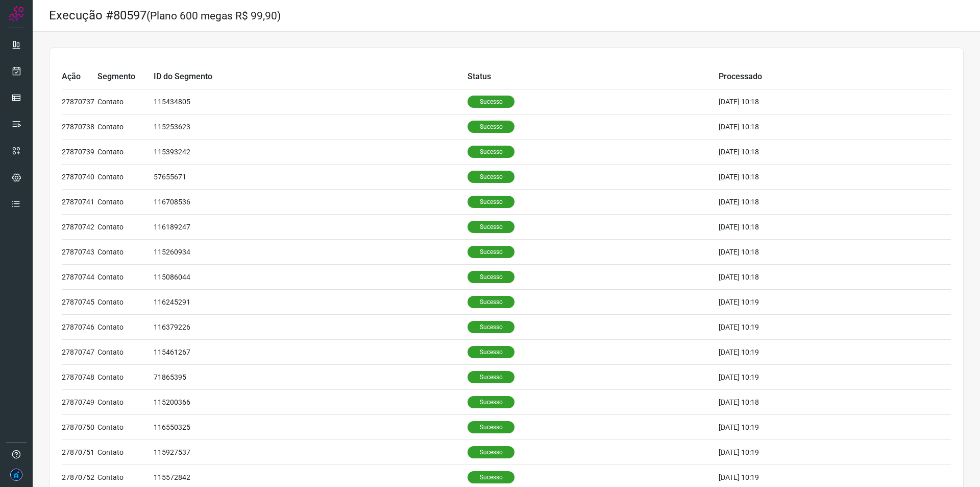  Describe the element at coordinates (310, 76) in the screenshot. I see `td: ID do Segmento` at that location.